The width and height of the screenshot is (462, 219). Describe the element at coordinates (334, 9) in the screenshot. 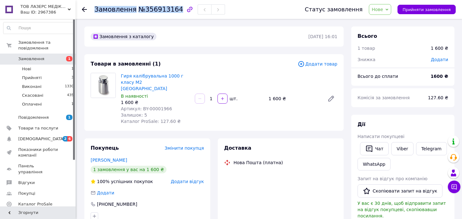

I see `div: Статус замовлення` at that location.